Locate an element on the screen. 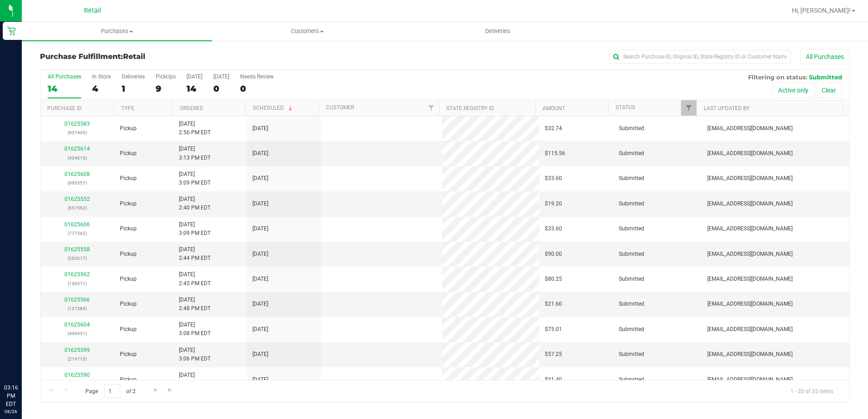 The height and width of the screenshot is (419, 868). span: Deliveries is located at coordinates (497, 31).